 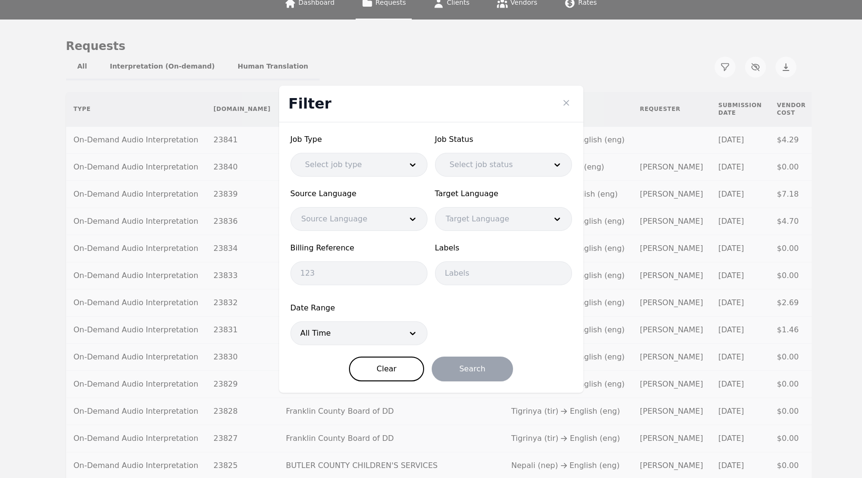 What do you see at coordinates (472, 369) in the screenshot?
I see `button: Search` at bounding box center [472, 369].